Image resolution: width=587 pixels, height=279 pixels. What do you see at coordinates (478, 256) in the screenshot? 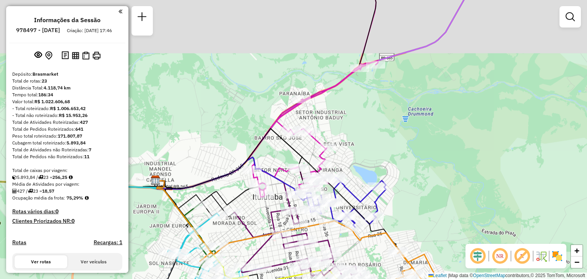
I see `span: Ocultar deslocamento` at bounding box center [478, 256].